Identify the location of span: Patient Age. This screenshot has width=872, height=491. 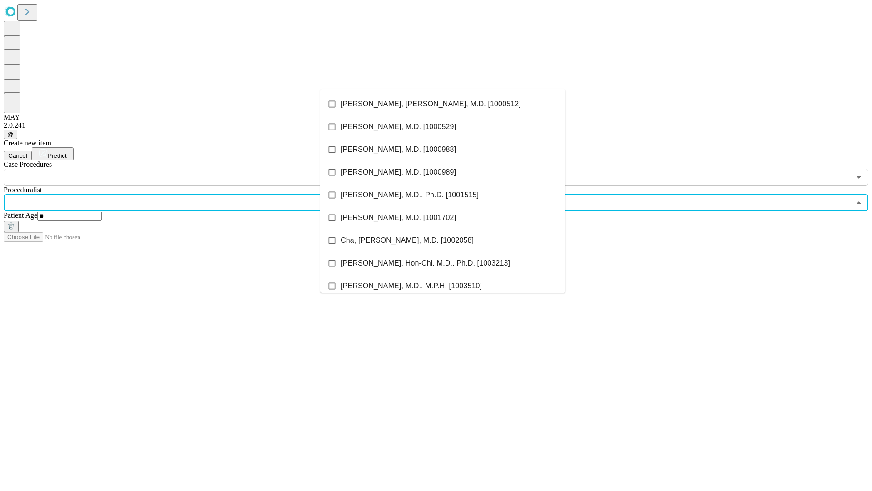
(20, 215).